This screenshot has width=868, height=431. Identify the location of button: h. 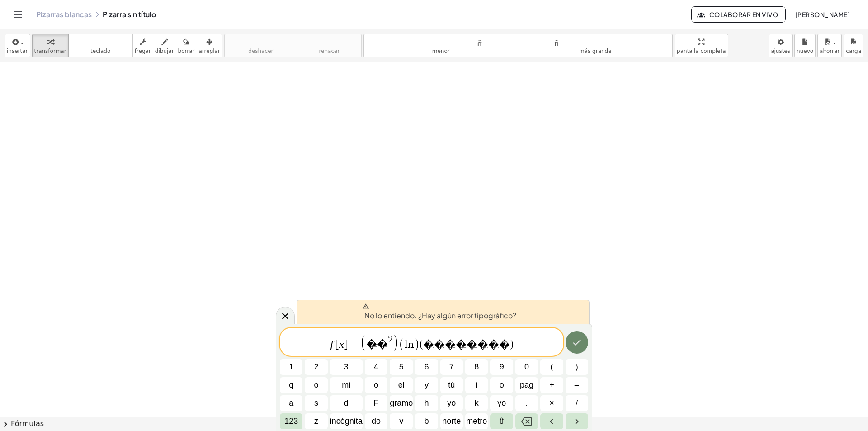
(426, 403).